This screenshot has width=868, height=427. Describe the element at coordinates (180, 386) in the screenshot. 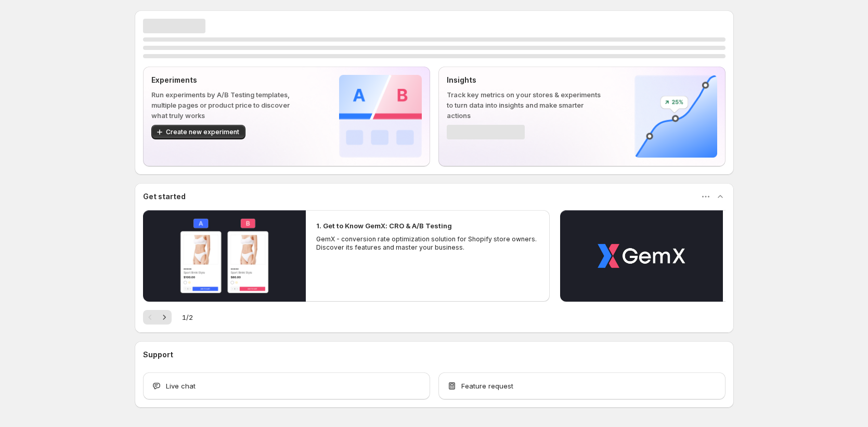

I see `span: Live chat` at that location.